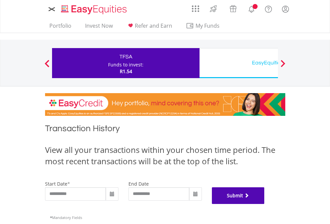 The height and width of the screenshot is (224, 330). Describe the element at coordinates (94, 9) in the screenshot. I see `img: EasyEquities_Logo.png` at that location.